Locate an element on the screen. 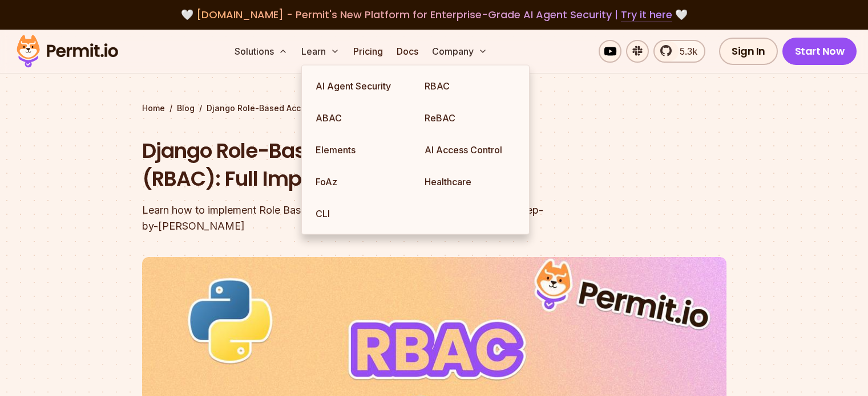  a: AI Access Control is located at coordinates (470, 150).